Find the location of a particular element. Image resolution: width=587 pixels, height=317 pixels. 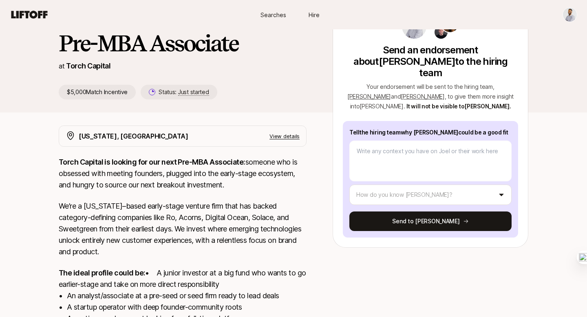

a: Hire is located at coordinates (314, 15).